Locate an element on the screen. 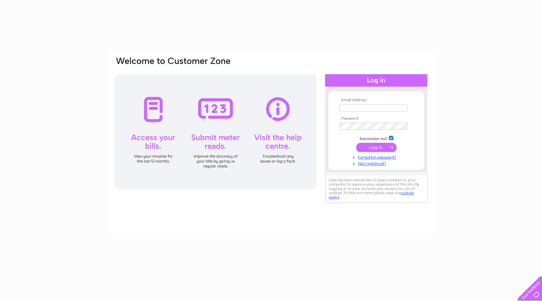 The width and height of the screenshot is (542, 301). th: Password: is located at coordinates (376, 119).